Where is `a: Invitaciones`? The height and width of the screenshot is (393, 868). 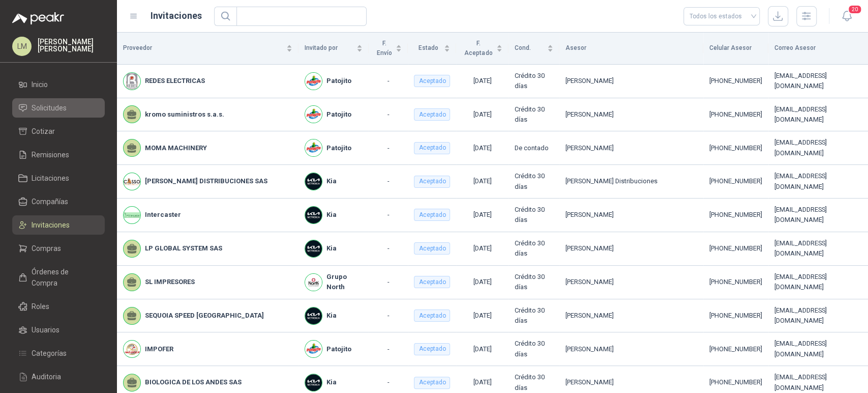
a: Invitaciones is located at coordinates (59, 225).